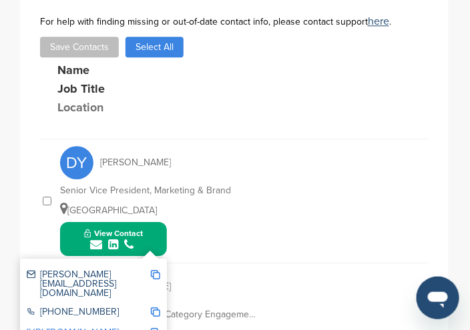 The image size is (470, 330). What do you see at coordinates (131, 70) in the screenshot?
I see `div: Name` at bounding box center [131, 70].